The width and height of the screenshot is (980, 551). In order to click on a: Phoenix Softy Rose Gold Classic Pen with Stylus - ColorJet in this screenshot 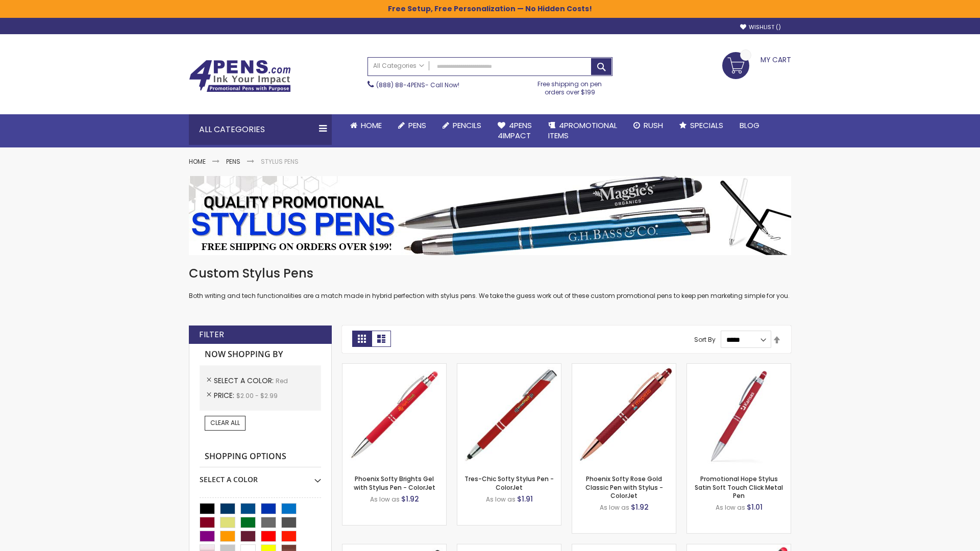, I will do `click(624, 487)`.